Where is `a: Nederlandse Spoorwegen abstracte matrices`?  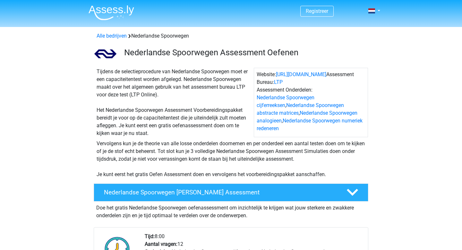
a: Nederlandse Spoorwegen abstracte matrices is located at coordinates (300, 109).